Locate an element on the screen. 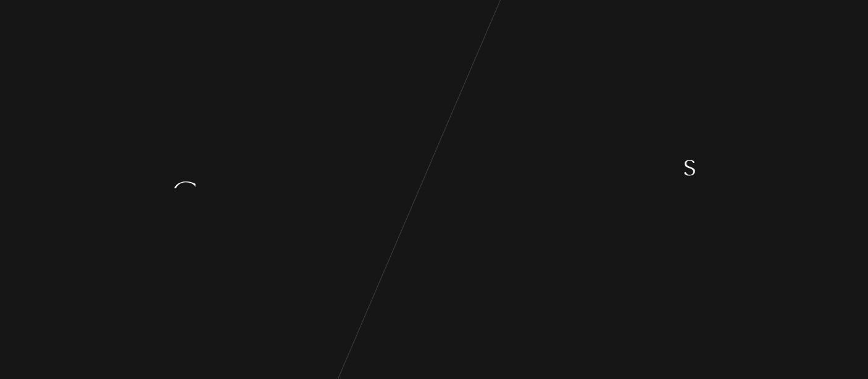  div: û is located at coordinates (369, 214).